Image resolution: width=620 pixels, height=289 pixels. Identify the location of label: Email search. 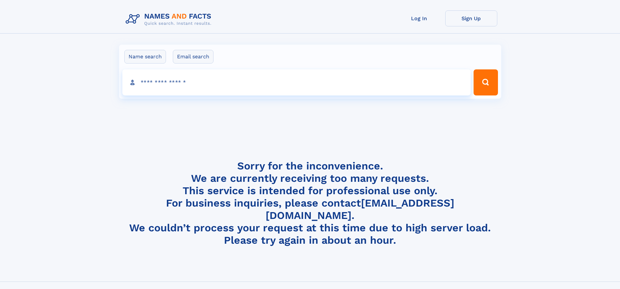
(193, 57).